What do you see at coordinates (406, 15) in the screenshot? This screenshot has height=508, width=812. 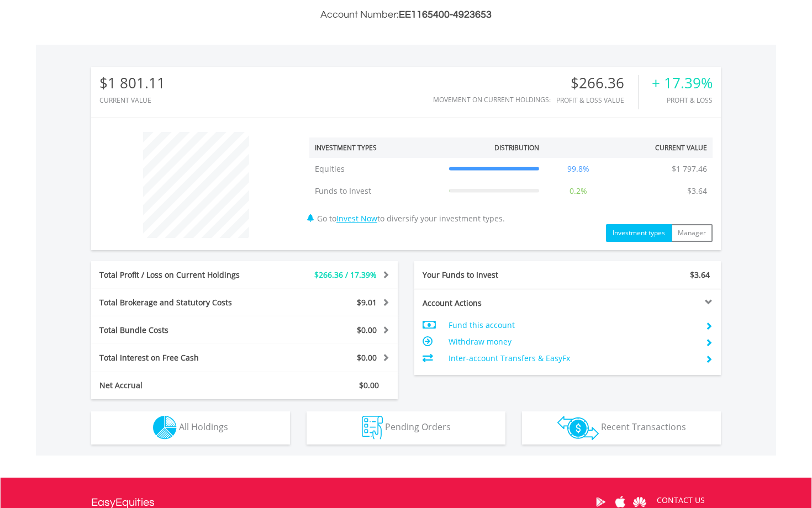 I see `h3: Account Number:` at bounding box center [406, 15].